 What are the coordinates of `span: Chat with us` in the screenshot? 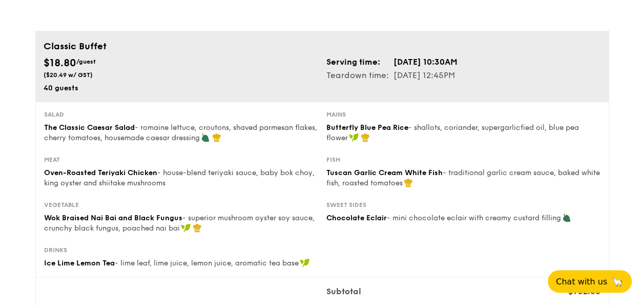 It's located at (582, 281).